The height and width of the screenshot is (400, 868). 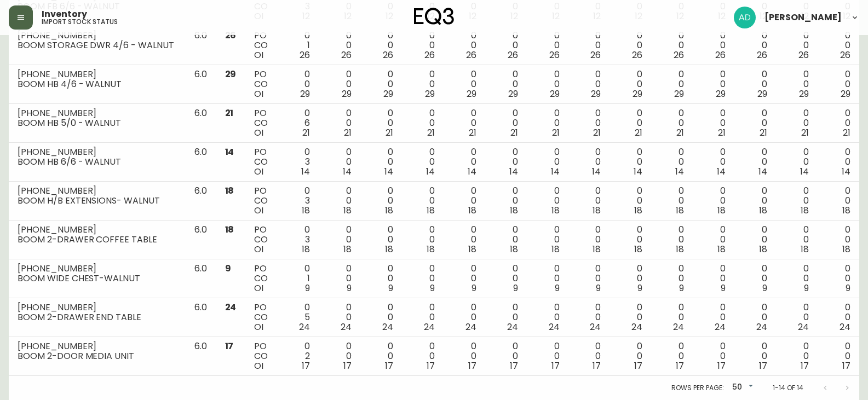 I want to click on div: BOOM STORAGE DWR 4/6 - WALNUT, so click(x=97, y=46).